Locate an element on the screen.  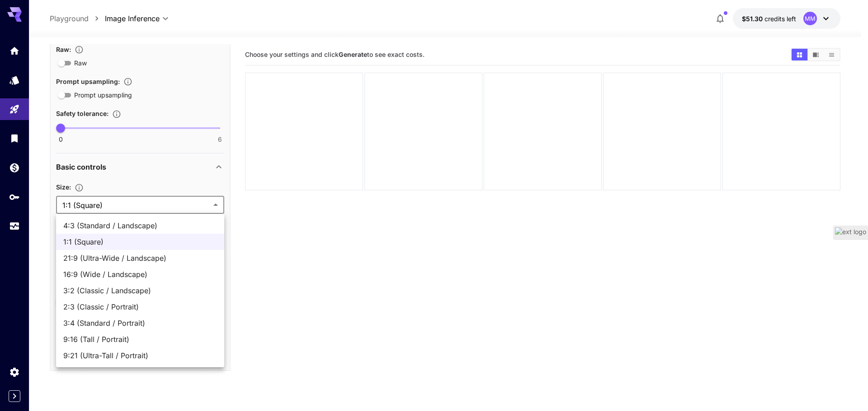
span: 1:1 (Square) is located at coordinates (140, 242).